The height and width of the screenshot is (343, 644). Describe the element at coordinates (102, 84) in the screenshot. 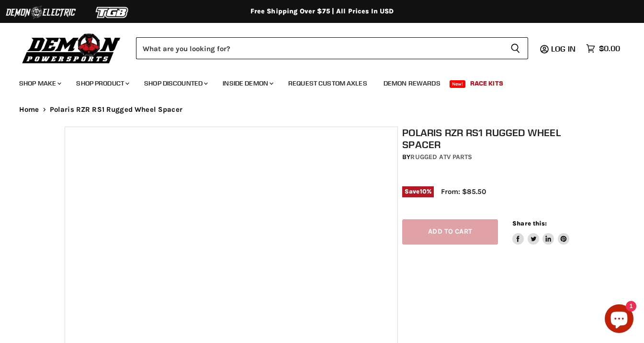

I see `a: Shop Product` at that location.